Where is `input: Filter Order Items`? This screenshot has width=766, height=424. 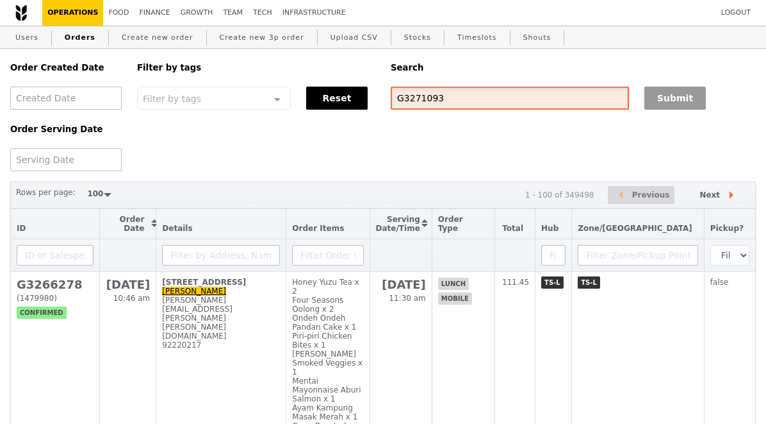
input: Filter Order Items is located at coordinates (327, 255).